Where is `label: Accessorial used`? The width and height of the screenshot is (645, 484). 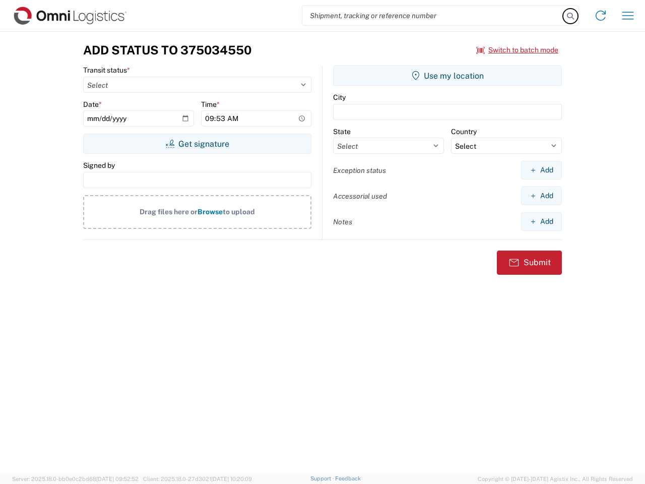 label: Accessorial used is located at coordinates (360, 196).